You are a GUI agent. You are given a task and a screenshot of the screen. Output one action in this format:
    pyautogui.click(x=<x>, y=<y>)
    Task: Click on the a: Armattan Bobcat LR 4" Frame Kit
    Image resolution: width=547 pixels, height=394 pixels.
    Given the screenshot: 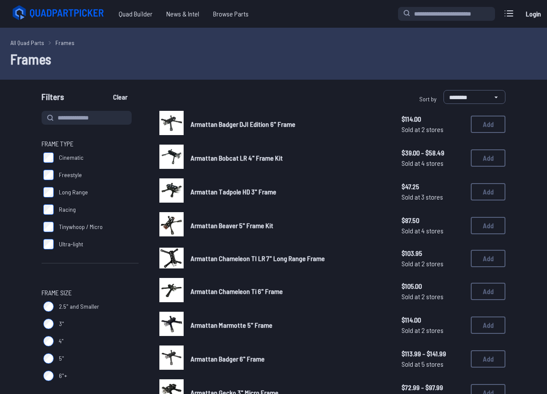 What is the action you would take?
    pyautogui.click(x=289, y=158)
    